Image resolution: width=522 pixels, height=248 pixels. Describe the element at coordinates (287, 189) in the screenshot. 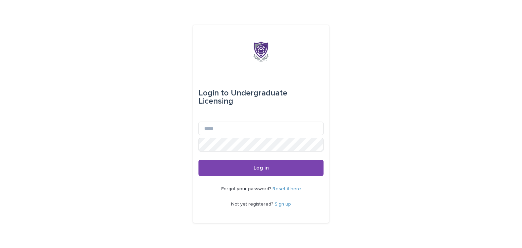

I see `a: Reset it here` at that location.